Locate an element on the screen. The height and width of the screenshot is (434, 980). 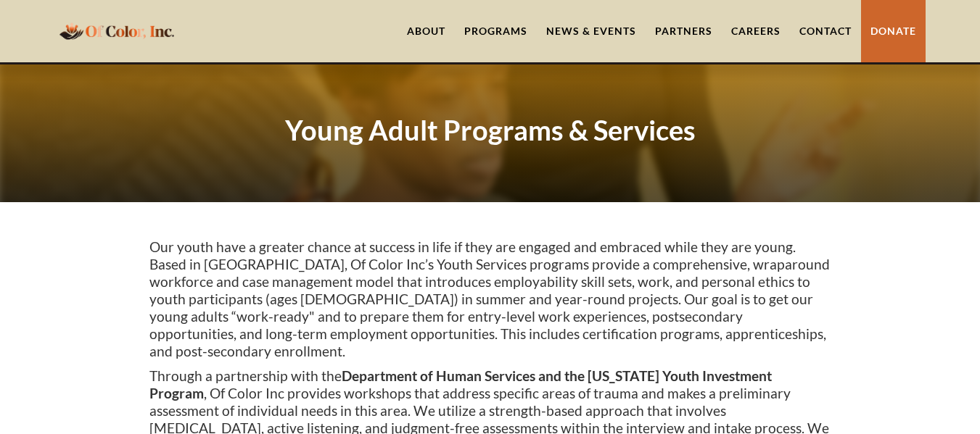
div: Programs is located at coordinates (496, 32).